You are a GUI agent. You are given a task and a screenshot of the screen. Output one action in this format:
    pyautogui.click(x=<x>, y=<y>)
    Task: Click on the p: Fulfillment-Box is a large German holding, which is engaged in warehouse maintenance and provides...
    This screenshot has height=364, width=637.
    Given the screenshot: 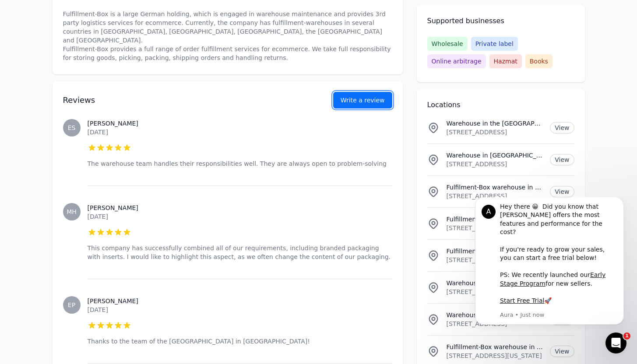 What is the action you would take?
    pyautogui.click(x=228, y=36)
    